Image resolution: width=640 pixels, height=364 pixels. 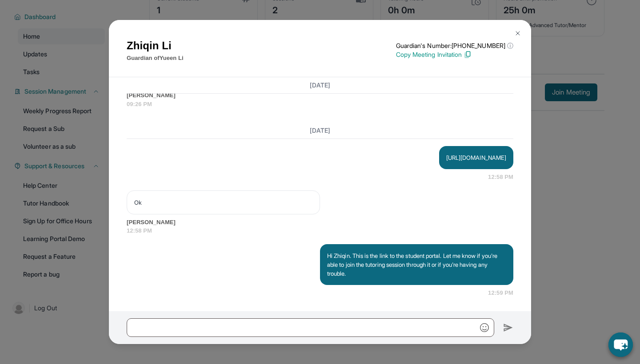 I want to click on p: Hi Zhiqin. This is the link to the student portal. Let me know if you're able to join the tutorin..., so click(x=416, y=264).